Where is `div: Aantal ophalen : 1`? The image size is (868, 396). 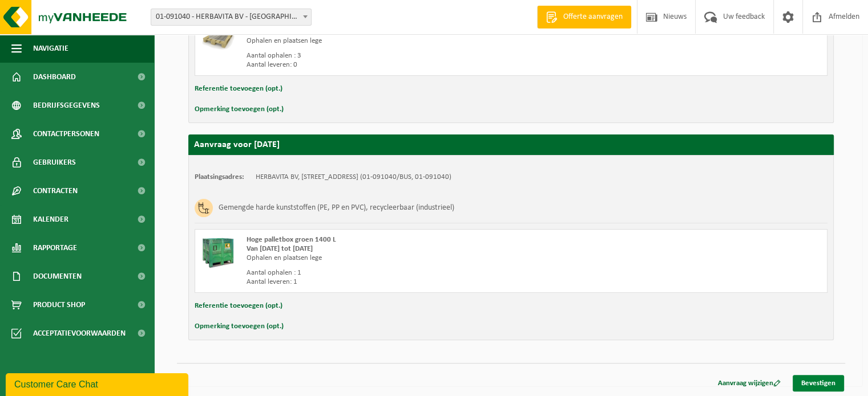
div: Aantal ophalen : 1 is located at coordinates (401, 273).